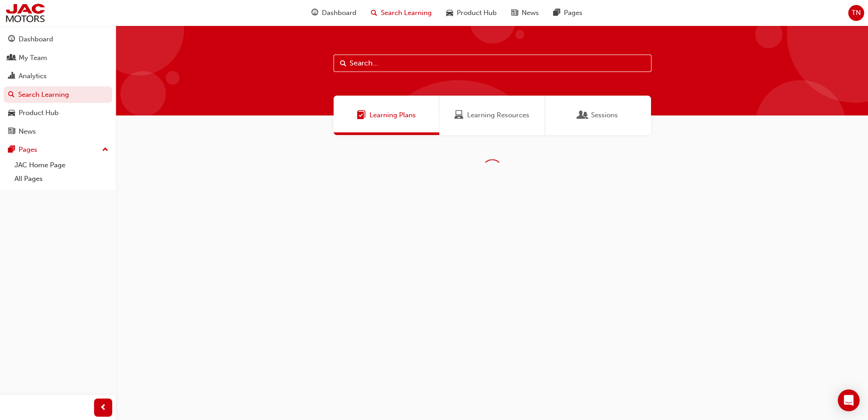 This screenshot has width=868, height=420. Describe the element at coordinates (855, 13) in the screenshot. I see `button: TN` at that location.